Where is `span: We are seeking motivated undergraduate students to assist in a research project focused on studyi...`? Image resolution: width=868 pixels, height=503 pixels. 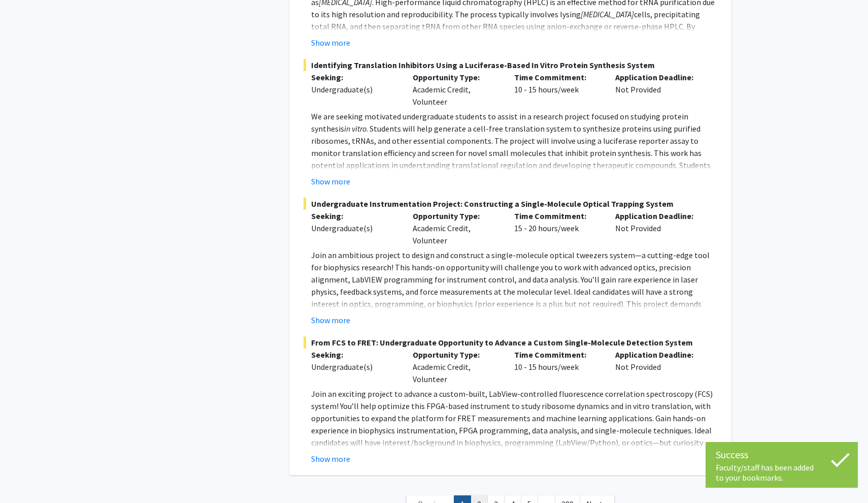
span: We are seeking motivated undergraduate students to assist in a research project focused on studyi... is located at coordinates (500, 122).